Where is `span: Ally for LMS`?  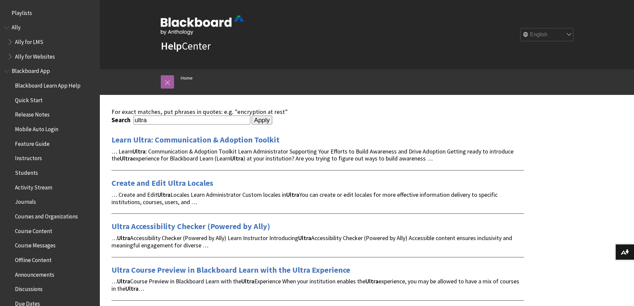
span: Ally for LMS is located at coordinates (29, 41).